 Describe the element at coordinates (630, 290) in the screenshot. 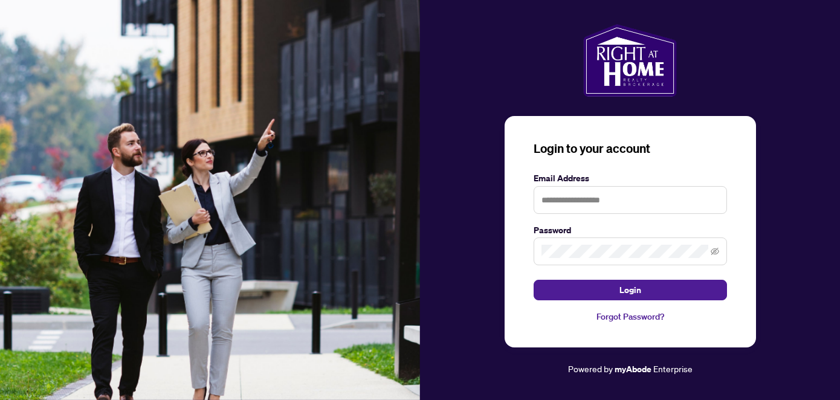

I see `button: Login` at that location.